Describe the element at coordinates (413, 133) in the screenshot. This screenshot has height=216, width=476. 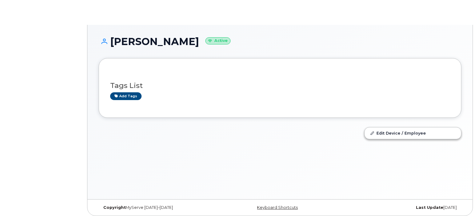
I see `a: Edit Device / Employee` at that location.